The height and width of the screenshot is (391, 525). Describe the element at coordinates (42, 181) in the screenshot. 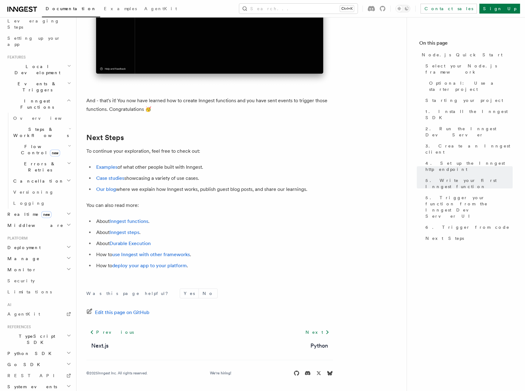

I see `button: Cancellation` at that location.